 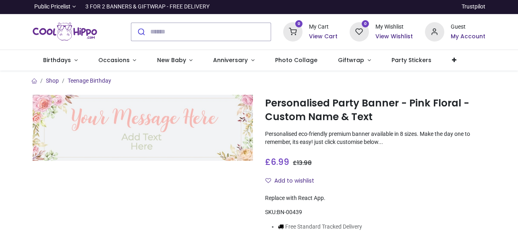 I want to click on div: SKU:, so click(x=375, y=212).